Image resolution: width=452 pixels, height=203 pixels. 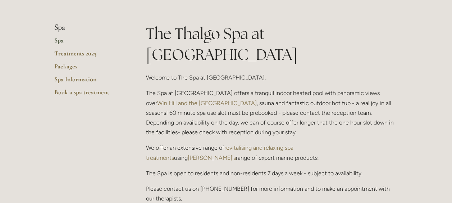 I want to click on a: Book a spa treatment, so click(x=88, y=95).